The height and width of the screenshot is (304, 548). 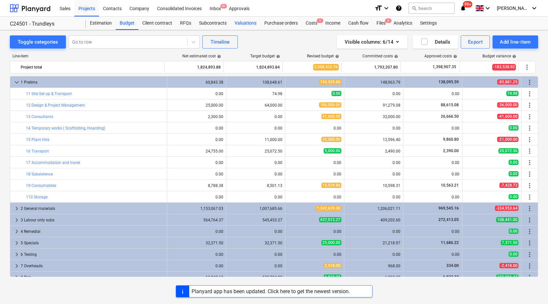 What do you see at coordinates (256, 278) in the screenshot?
I see `div: 130,734.80` at bounding box center [256, 278].